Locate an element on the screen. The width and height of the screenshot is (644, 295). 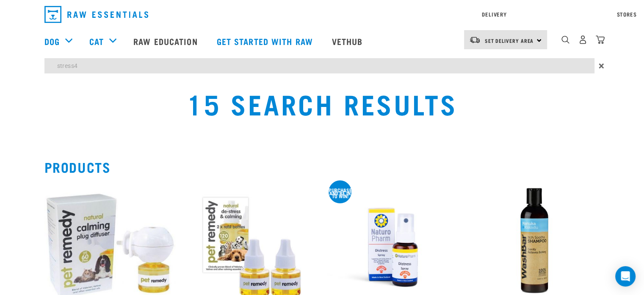
div: Open Intercom Messenger is located at coordinates (626, 276).